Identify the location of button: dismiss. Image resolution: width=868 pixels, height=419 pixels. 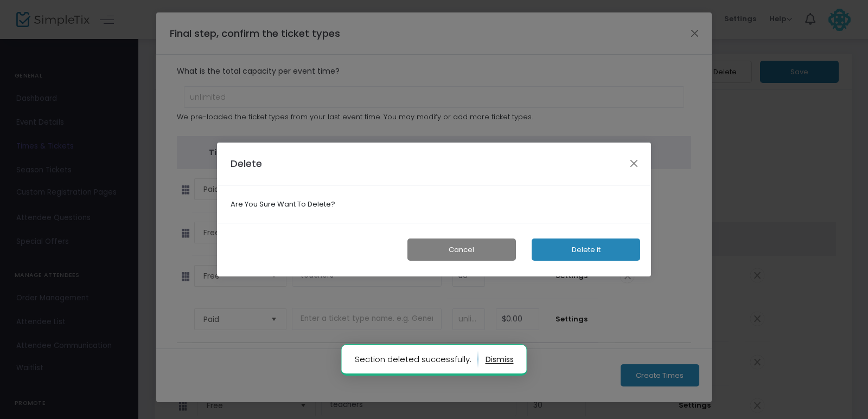
(500, 359).